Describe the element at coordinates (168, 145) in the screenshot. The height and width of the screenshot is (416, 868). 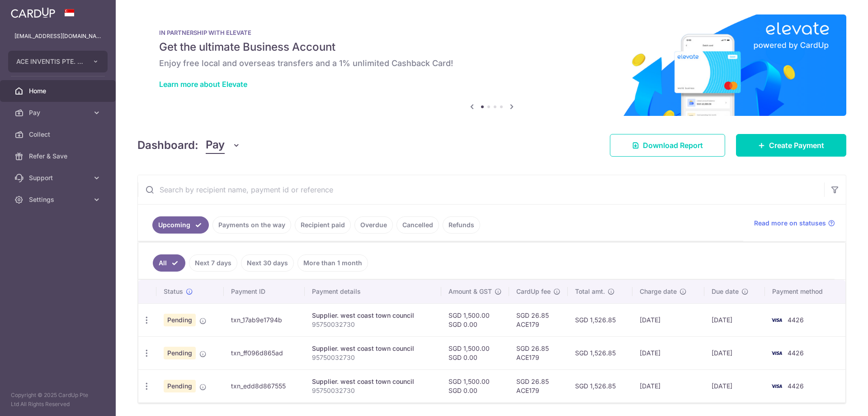
I see `h4: Dashboard:` at that location.